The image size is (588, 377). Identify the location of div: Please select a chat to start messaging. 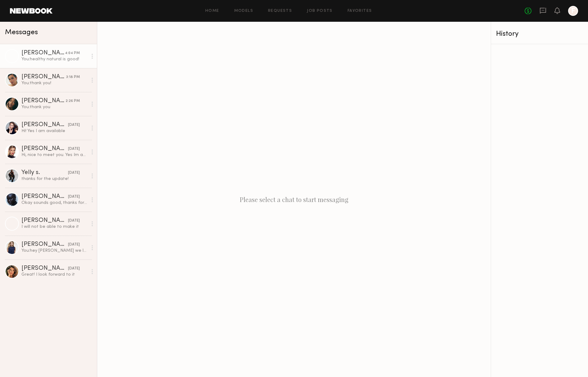
(294, 199).